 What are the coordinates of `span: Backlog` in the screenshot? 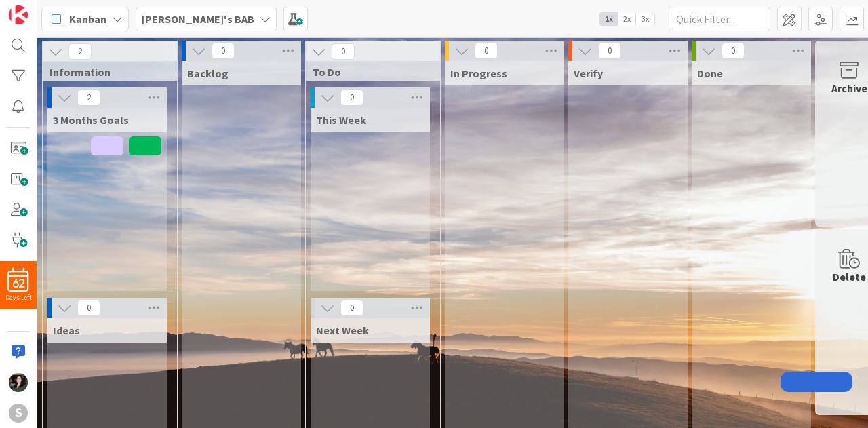 It's located at (207, 73).